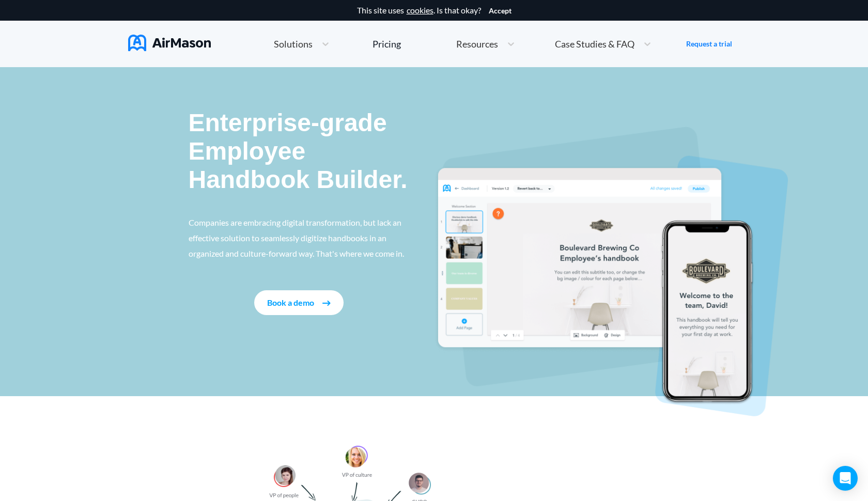 The width and height of the screenshot is (868, 501). I want to click on span: Case Studies & FAQ, so click(594, 44).